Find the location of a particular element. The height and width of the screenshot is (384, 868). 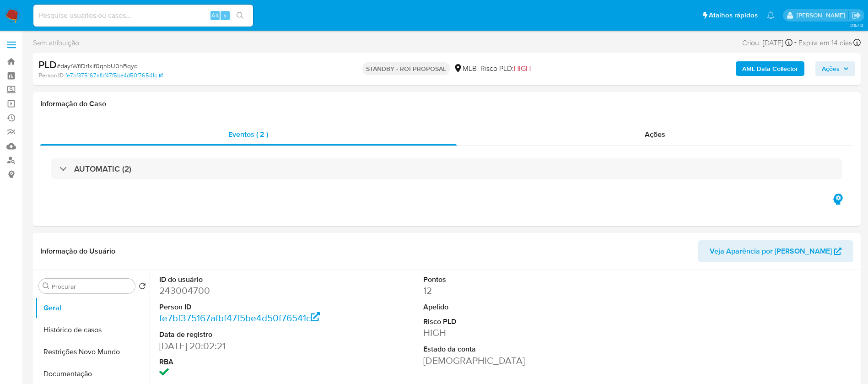

button: Retornar ao pedido padrão is located at coordinates (142, 287).